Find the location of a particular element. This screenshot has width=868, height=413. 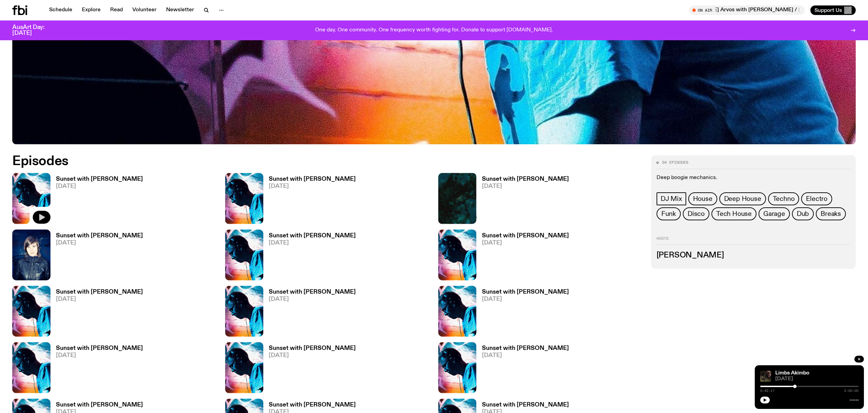

a: Funk is located at coordinates (669, 214).